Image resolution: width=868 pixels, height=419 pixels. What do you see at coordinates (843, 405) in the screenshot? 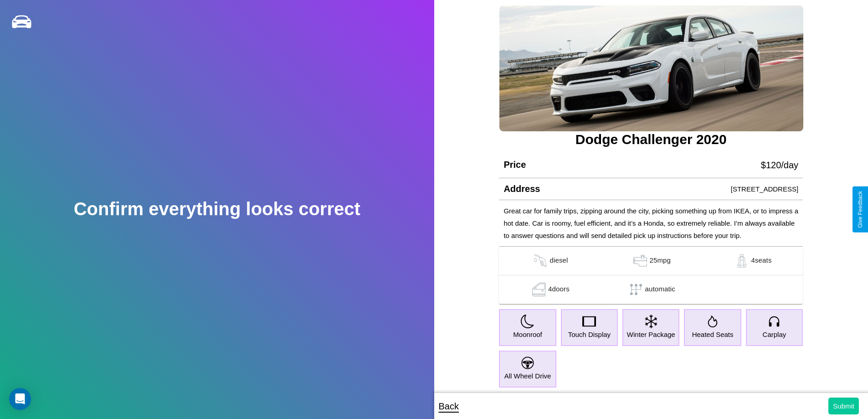
I see `button: Submit` at bounding box center [843, 405].